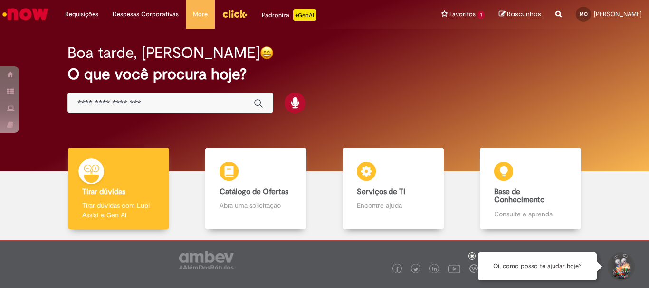 The image size is (649, 288). What do you see at coordinates (25, 14) in the screenshot?
I see `img: ServiceNow` at bounding box center [25, 14].